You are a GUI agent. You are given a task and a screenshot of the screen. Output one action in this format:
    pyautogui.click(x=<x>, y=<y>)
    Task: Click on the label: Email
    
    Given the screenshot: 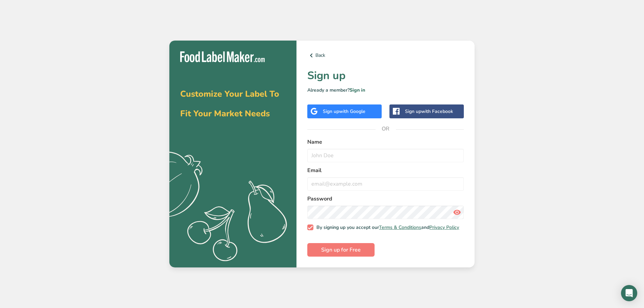 What is the action you would take?
    pyautogui.click(x=385, y=170)
    